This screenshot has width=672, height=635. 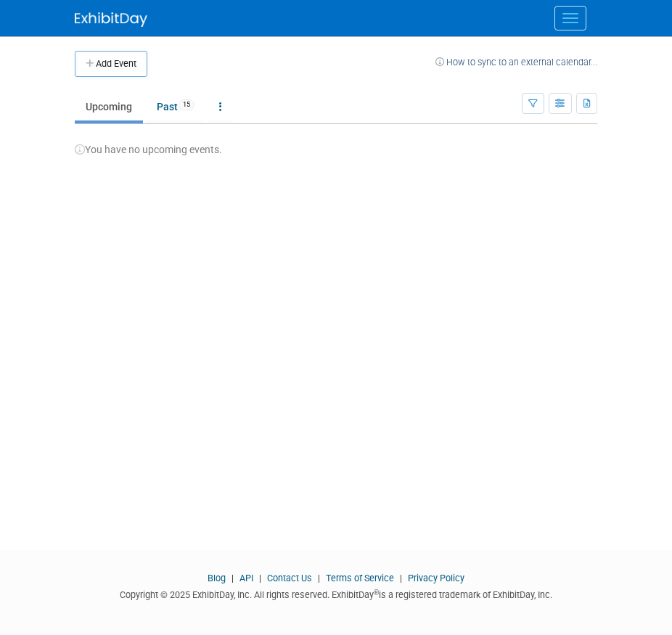 What do you see at coordinates (109, 107) in the screenshot?
I see `a: Upcoming` at bounding box center [109, 107].